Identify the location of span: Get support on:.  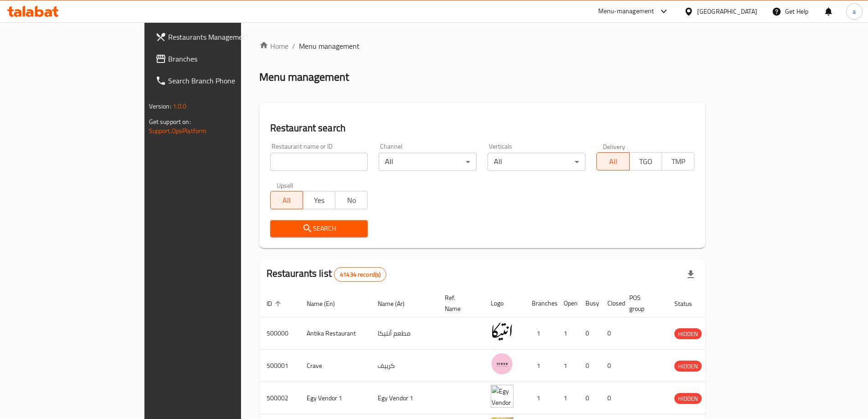
(170, 122).